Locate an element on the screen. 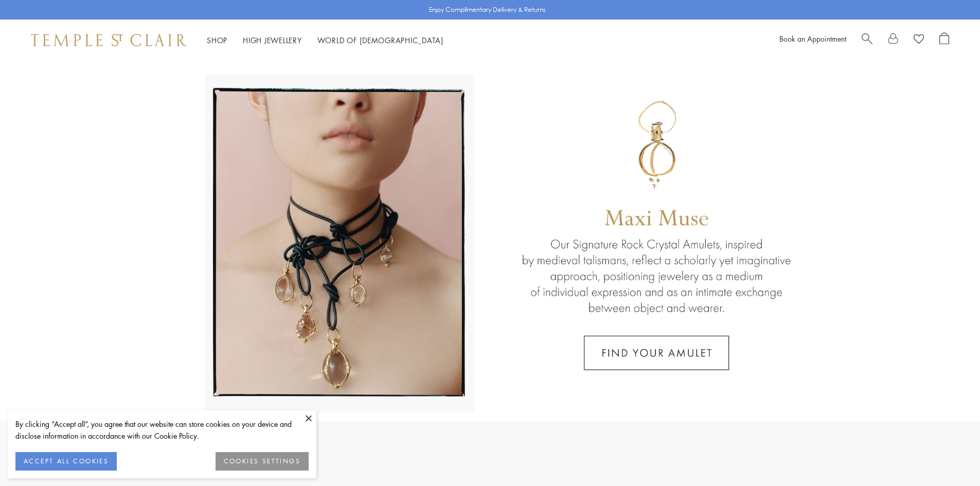 The height and width of the screenshot is (486, 980). nav: Main navigation is located at coordinates (325, 40).